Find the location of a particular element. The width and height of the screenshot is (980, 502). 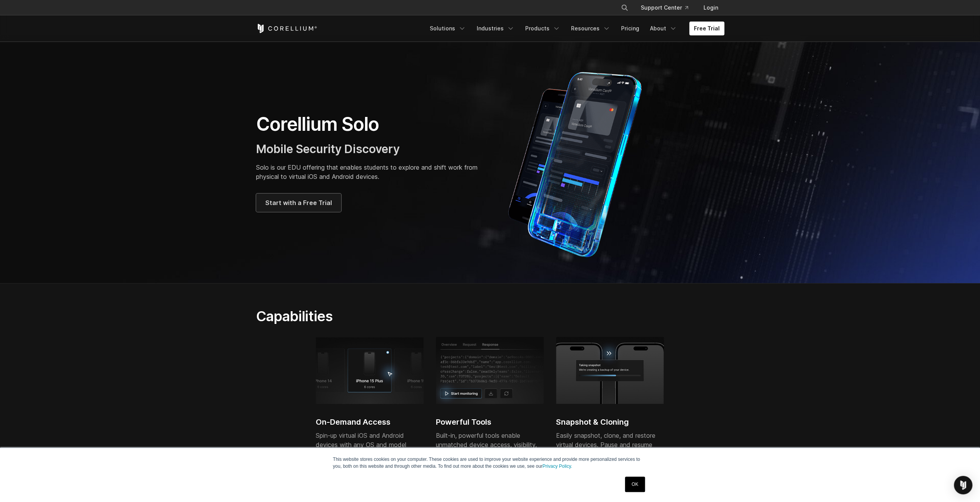

a: Products is located at coordinates (542, 28).